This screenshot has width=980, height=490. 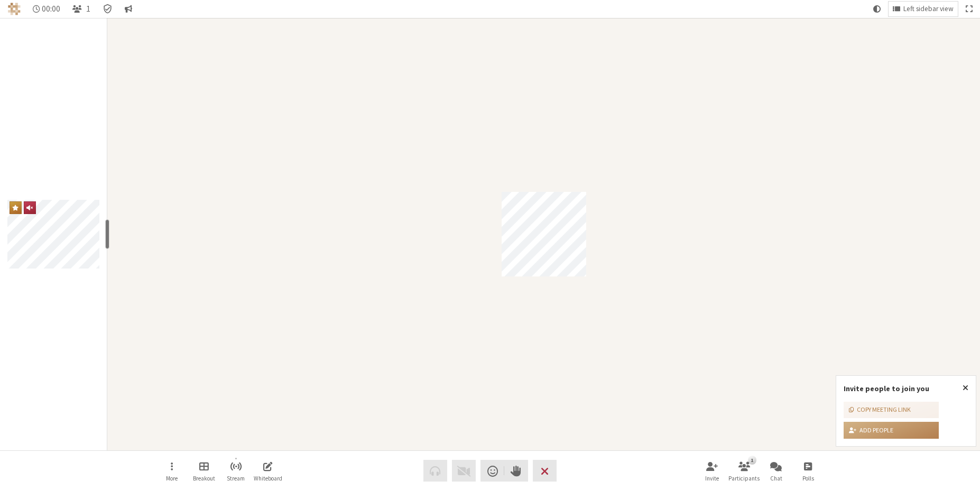 What do you see at coordinates (128, 9) in the screenshot?
I see `button: Conversation` at bounding box center [128, 9].